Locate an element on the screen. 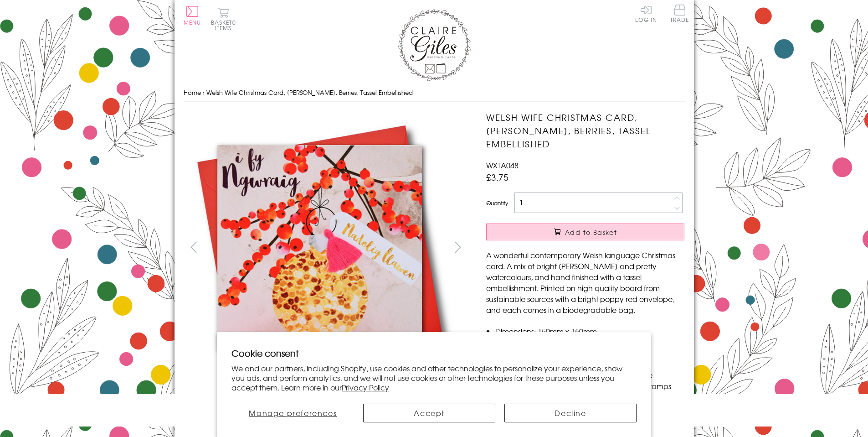  a: Log In is located at coordinates (646, 13).